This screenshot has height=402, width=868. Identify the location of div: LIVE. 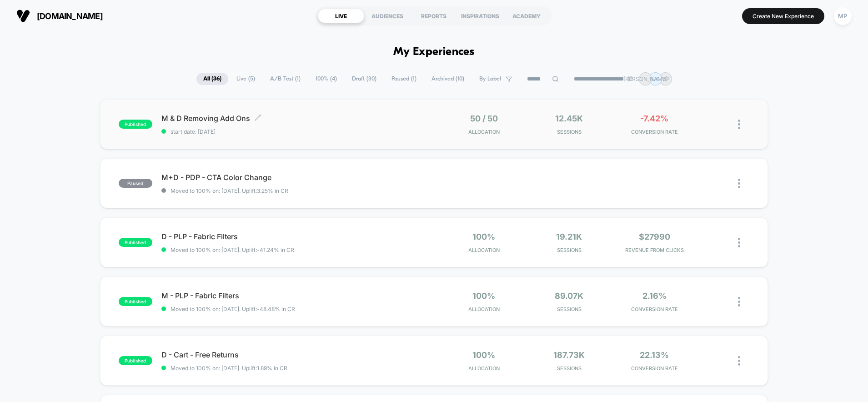
(341, 16).